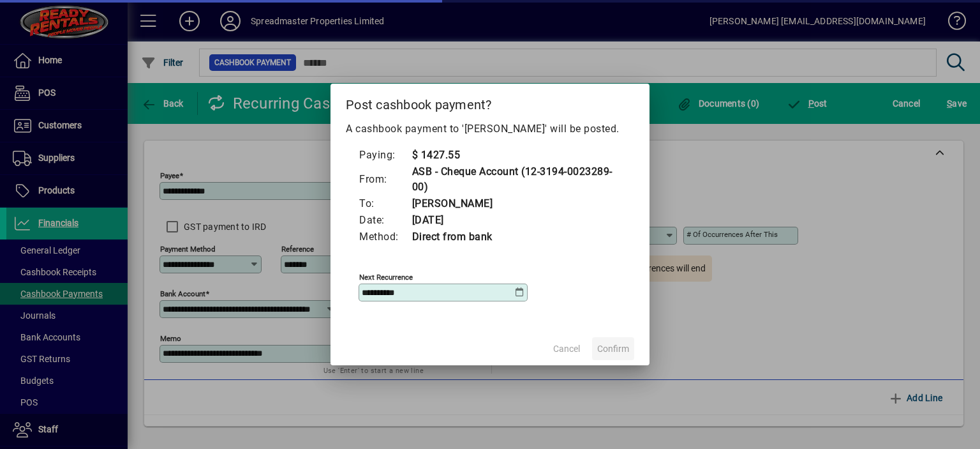  What do you see at coordinates (517, 180) in the screenshot?
I see `td: ASB - Cheque Account (12-3194-0023289-00)` at bounding box center [517, 180].